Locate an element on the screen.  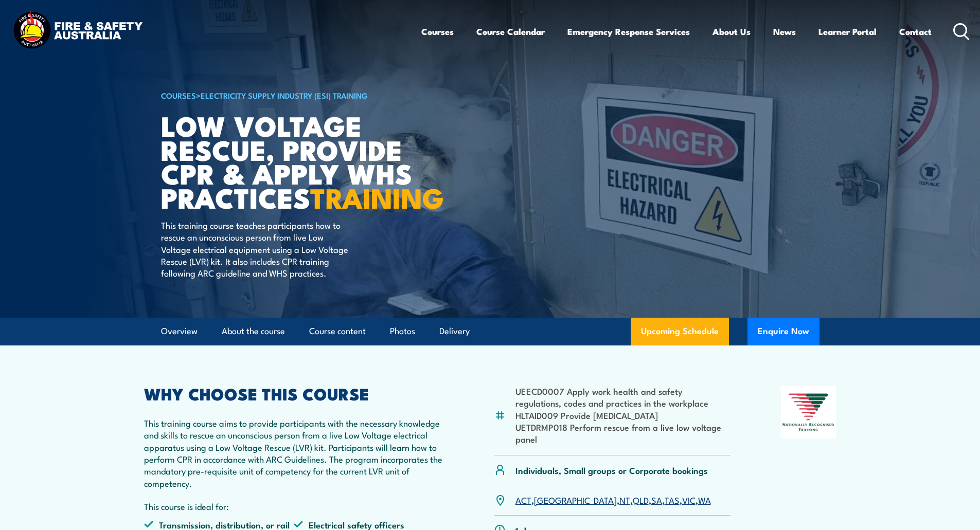
a: ACT is located at coordinates (523, 500).